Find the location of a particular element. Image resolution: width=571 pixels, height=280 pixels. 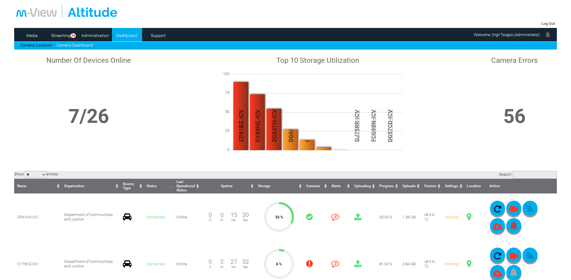

select: Showentries is located at coordinates (35, 175).